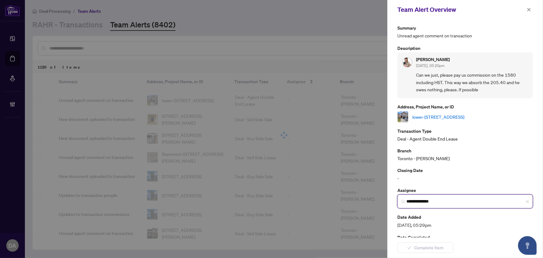 This screenshot has width=543, height=258. I want to click on img: Profile Icon, so click(408, 62).